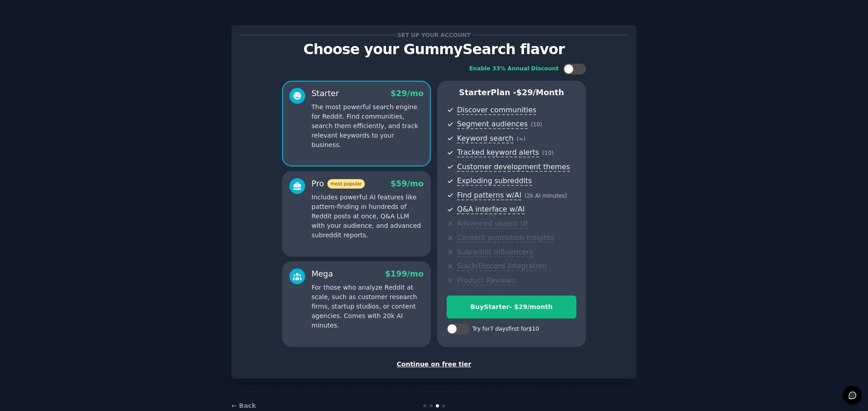 The image size is (868, 411). Describe the element at coordinates (545, 196) in the screenshot. I see `span: ( 2k AI minutes )` at that location.